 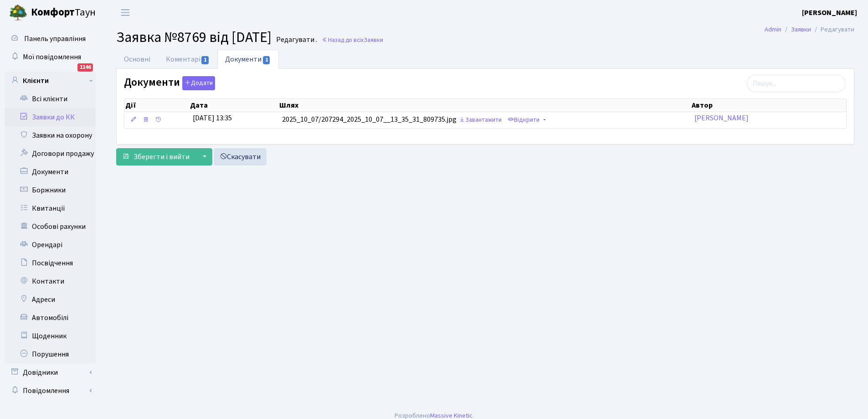 What do you see at coordinates (50, 281) in the screenshot?
I see `a: Контакти` at bounding box center [50, 281].